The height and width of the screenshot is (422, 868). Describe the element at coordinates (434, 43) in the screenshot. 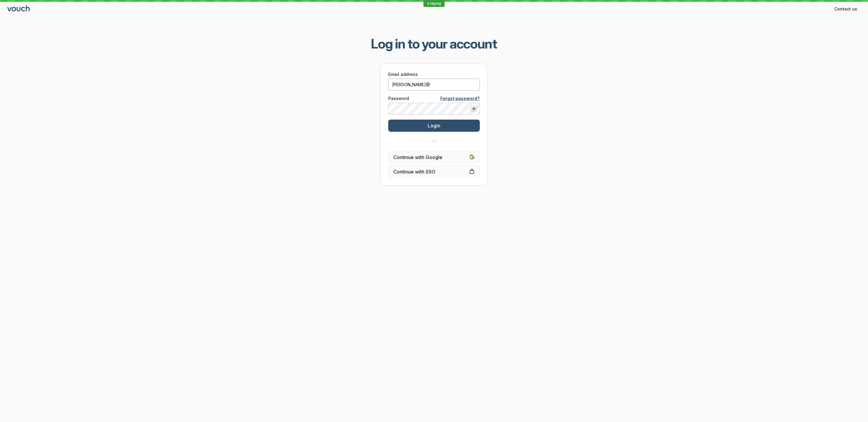

I see `span: Log in to your account` at that location.